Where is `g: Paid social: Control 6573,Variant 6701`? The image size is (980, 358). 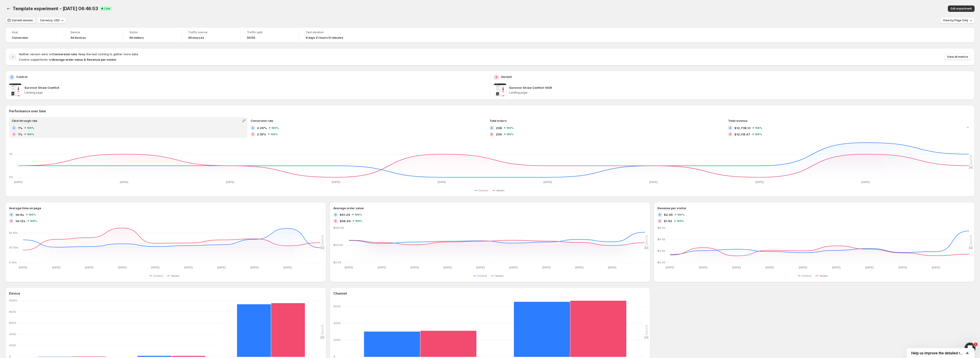
g: Paid social: Control 6573,Variant 6701 is located at coordinates (570, 328).